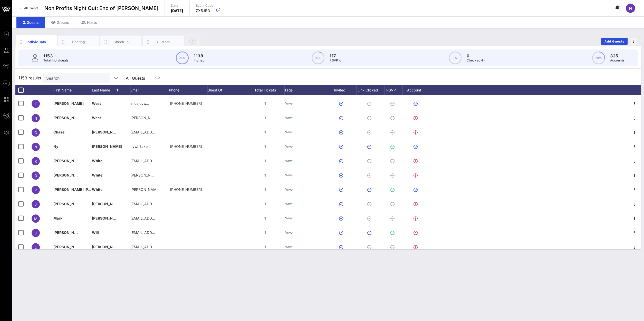 This screenshot has height=321, width=644. What do you see at coordinates (140, 103) in the screenshot?
I see `p: ericajoyw…` at bounding box center [140, 103].